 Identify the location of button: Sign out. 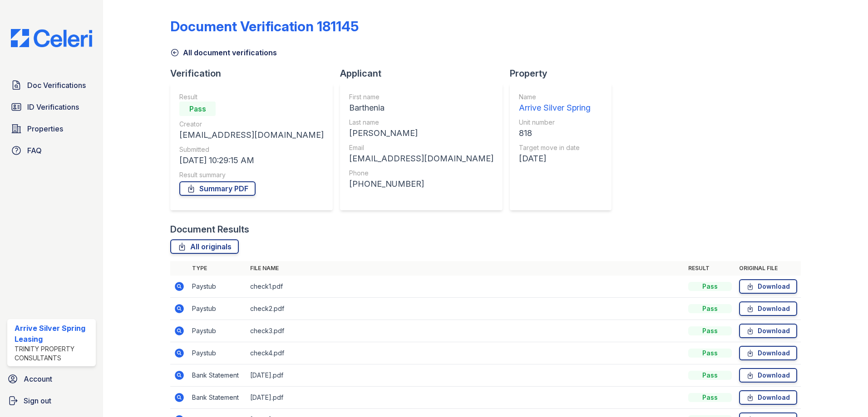
(51, 401).